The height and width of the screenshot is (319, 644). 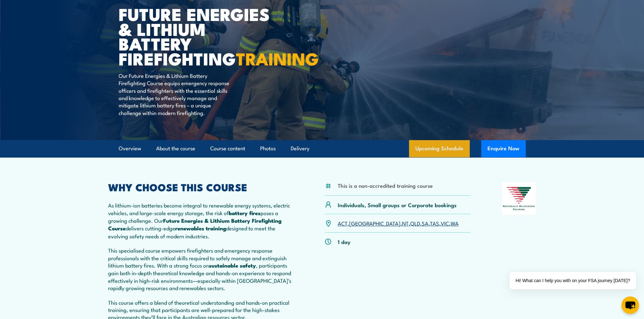 What do you see at coordinates (405, 223) in the screenshot?
I see `a: NT` at bounding box center [405, 223].